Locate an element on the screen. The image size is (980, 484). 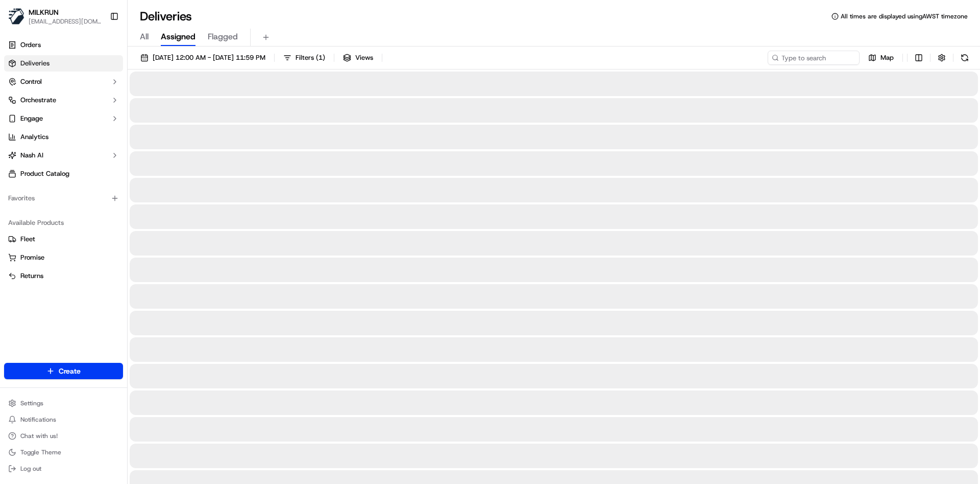
span: Engage is located at coordinates (32, 118).